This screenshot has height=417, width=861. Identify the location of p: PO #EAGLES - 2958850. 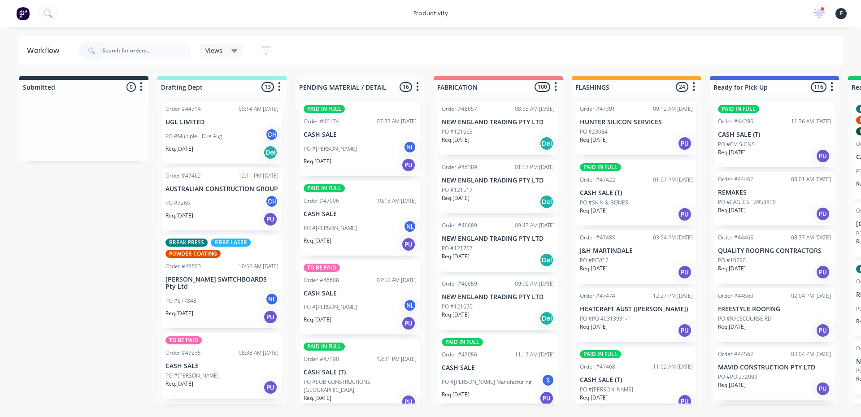
(747, 202).